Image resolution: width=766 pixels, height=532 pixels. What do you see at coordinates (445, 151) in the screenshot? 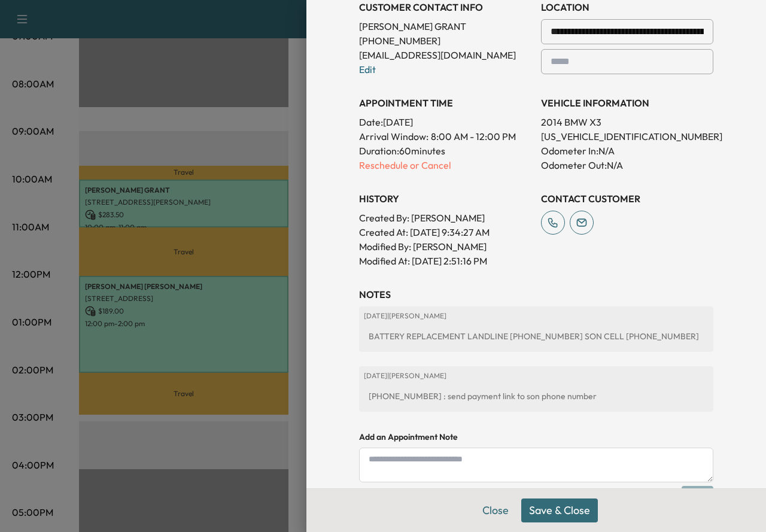
I see `p: Duration: 60 minutes` at bounding box center [445, 151].